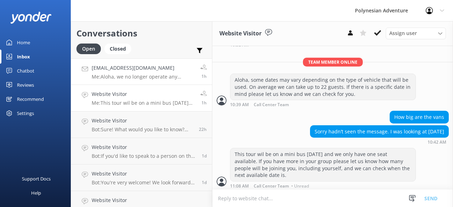 Image resolution: width=453 pixels, height=207 pixels. I want to click on a: Website VisitorBot:You're very welcome! We look forward to seeing you on a Polynesian Adventure.1d, so click(142, 178).